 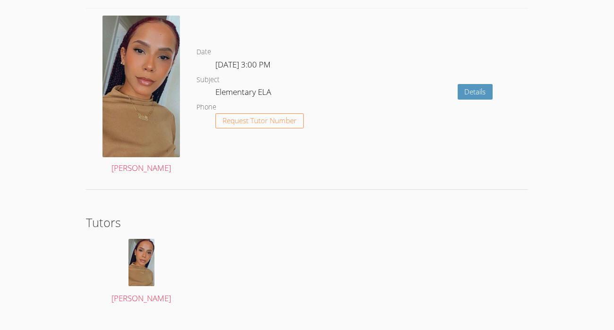 What do you see at coordinates (208, 80) in the screenshot?
I see `dt: Subject` at bounding box center [208, 80].